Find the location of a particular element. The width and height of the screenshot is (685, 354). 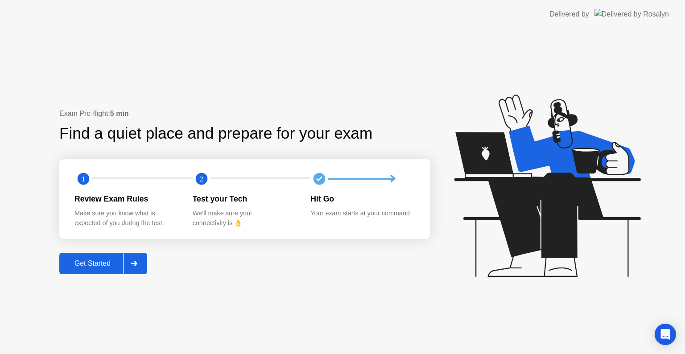

div: Get Started is located at coordinates (92, 264).